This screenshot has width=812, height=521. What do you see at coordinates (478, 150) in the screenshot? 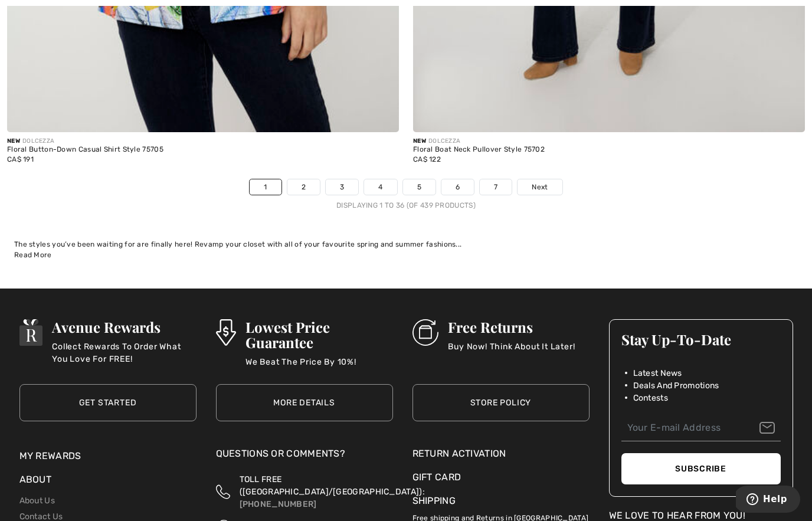
I see `div: Floral Boat Neck Pullover Style 75702` at bounding box center [478, 150].